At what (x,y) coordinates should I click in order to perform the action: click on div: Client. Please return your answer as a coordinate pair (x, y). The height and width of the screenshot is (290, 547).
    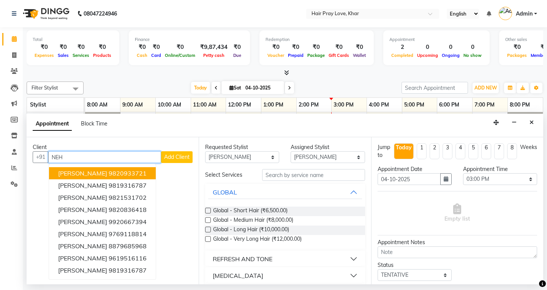
    Looking at the image, I should click on (112, 147).